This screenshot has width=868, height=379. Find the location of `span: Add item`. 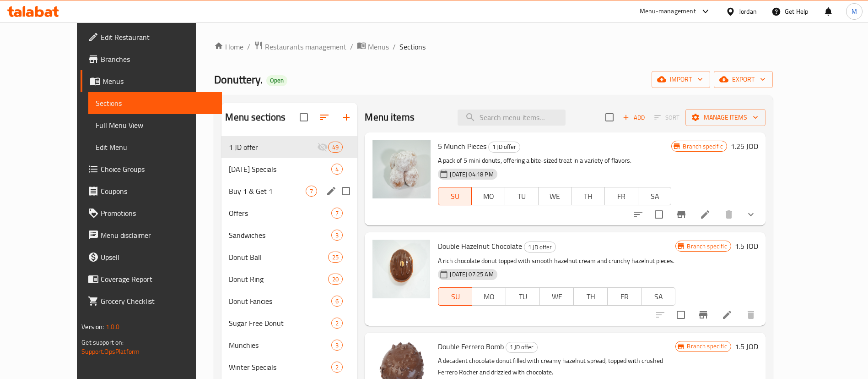

span: Add item is located at coordinates (634, 117).